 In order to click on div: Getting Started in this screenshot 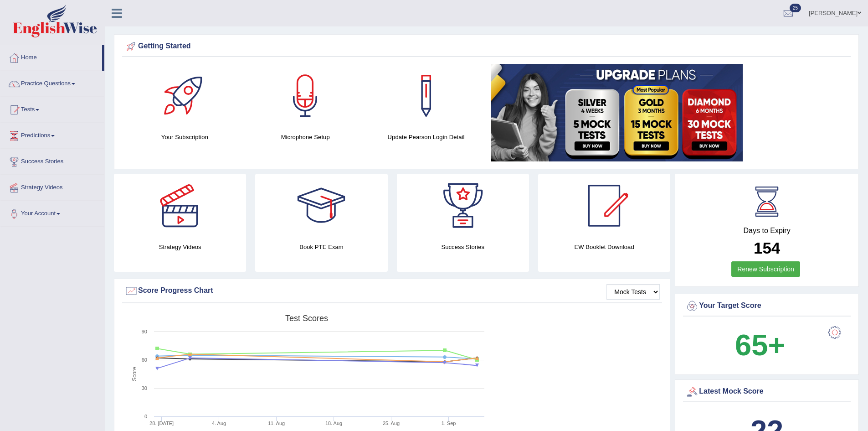, I will do `click(486, 46)`.